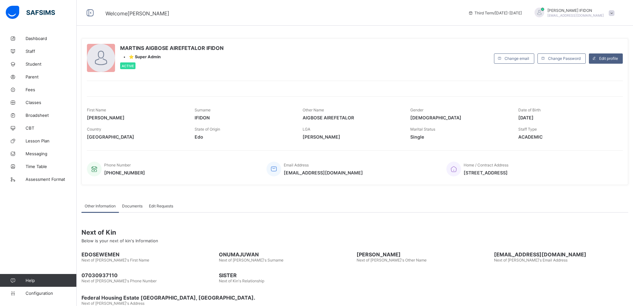 The image size is (633, 306). Describe the element at coordinates (51, 38) in the screenshot. I see `span: Dashboard` at that location.